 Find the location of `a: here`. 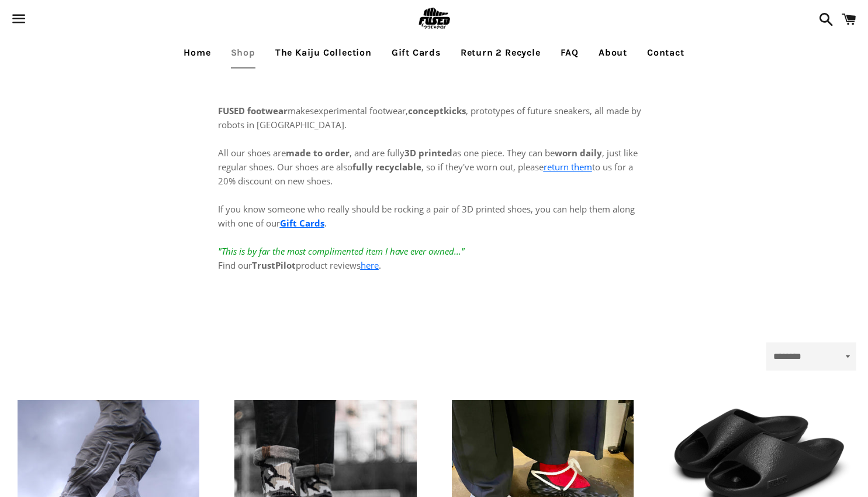

a: here is located at coordinates (369, 265).